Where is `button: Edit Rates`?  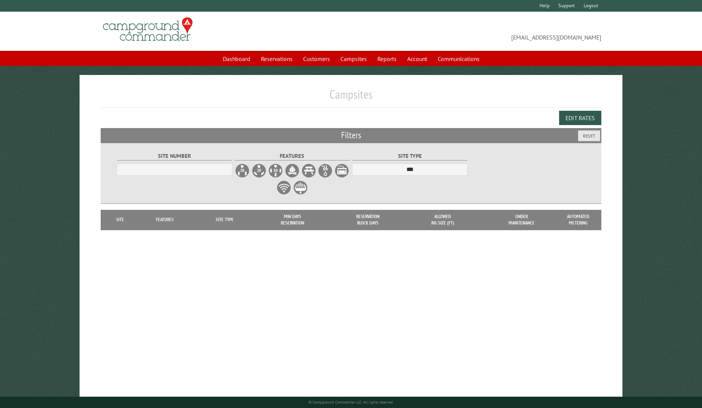 button: Edit Rates is located at coordinates (580, 118).